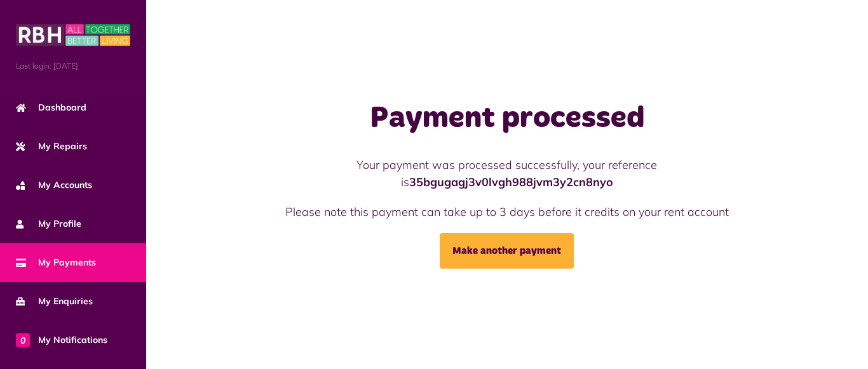 This screenshot has width=868, height=369. What do you see at coordinates (507, 173) in the screenshot?
I see `p: Your payment was processed successfully, your reference is` at bounding box center [507, 173].